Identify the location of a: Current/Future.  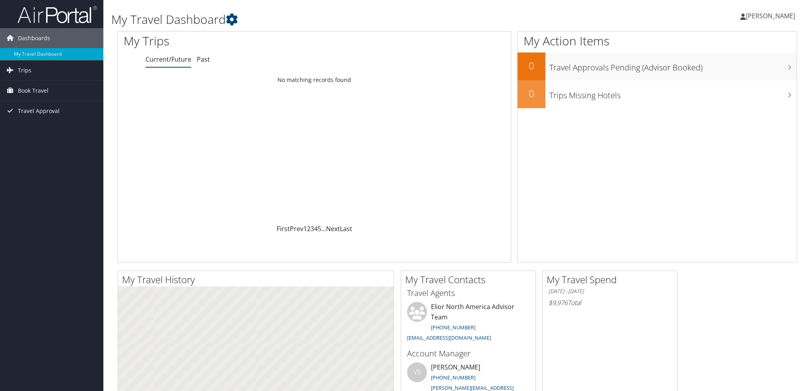
(168, 59).